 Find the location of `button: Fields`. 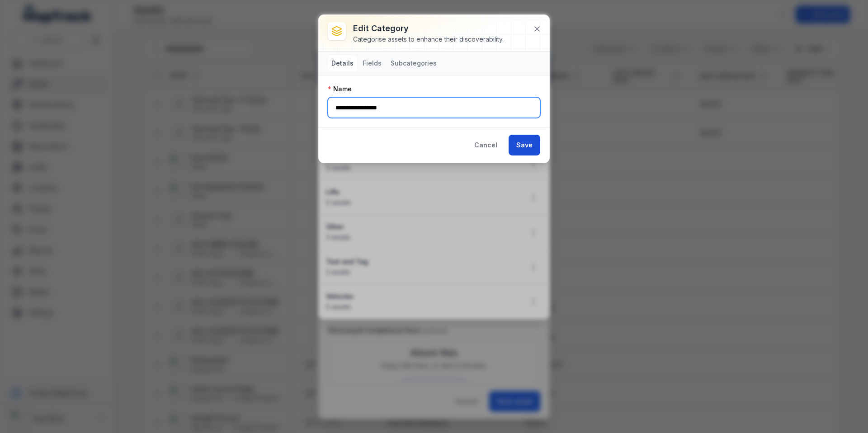

button: Fields is located at coordinates (372, 63).